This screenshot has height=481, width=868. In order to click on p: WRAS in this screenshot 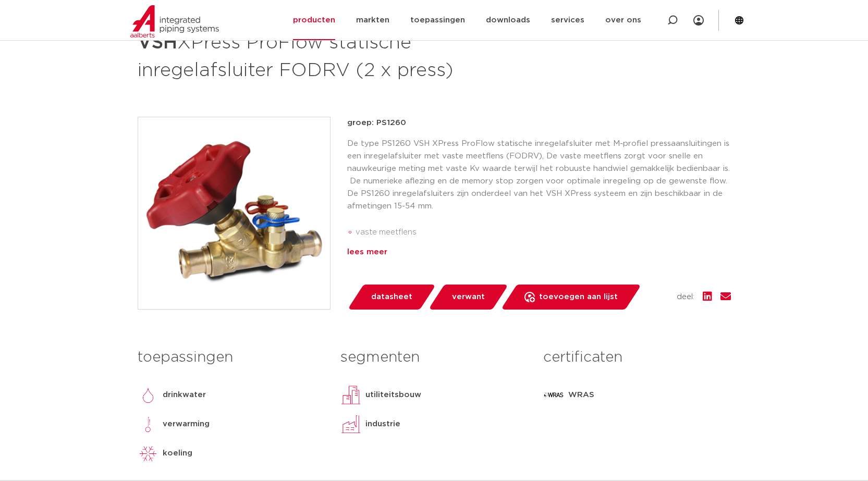, I will do `click(582, 395)`.